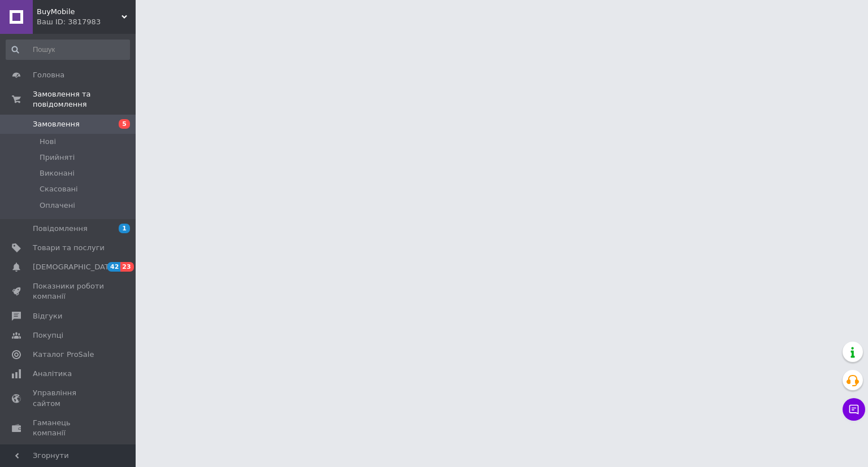  I want to click on span: Скасовані, so click(58, 189).